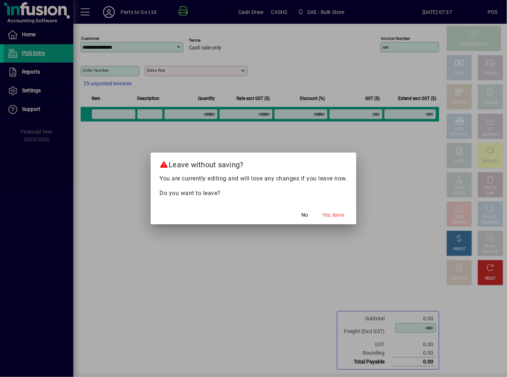 The height and width of the screenshot is (377, 507). I want to click on p: You are currently editing and will lose any changes if you leave now., so click(253, 179).